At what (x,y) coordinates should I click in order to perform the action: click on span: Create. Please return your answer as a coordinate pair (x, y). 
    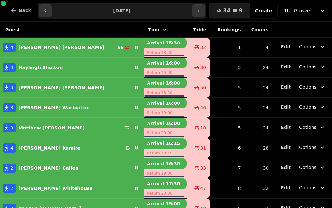
    Looking at the image, I should click on (264, 11).